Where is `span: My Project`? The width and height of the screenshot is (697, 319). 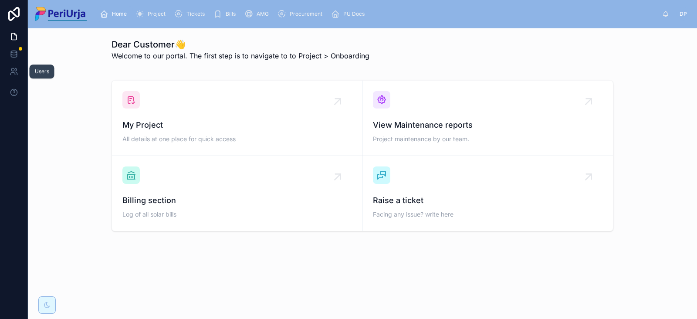 span: My Project is located at coordinates (237, 125).